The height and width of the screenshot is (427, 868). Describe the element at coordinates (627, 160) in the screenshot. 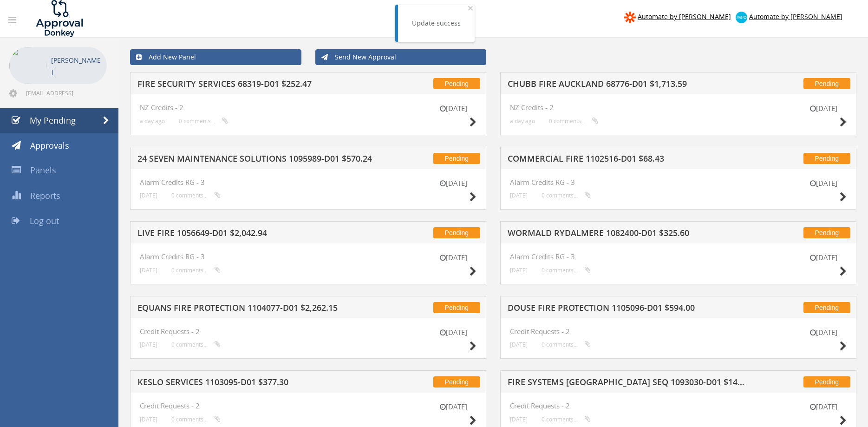

I see `h5: COMMERCIAL FIRE 1102516-D01 $68.43` at that location.